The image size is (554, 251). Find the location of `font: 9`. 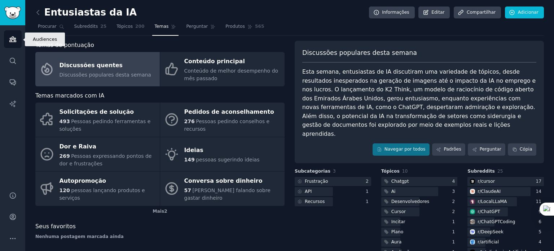

font: 9 is located at coordinates (540, 212).